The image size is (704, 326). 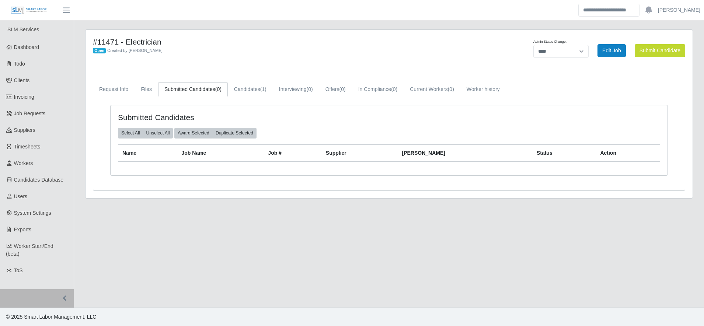 I want to click on span: Job Requests, so click(x=30, y=113).